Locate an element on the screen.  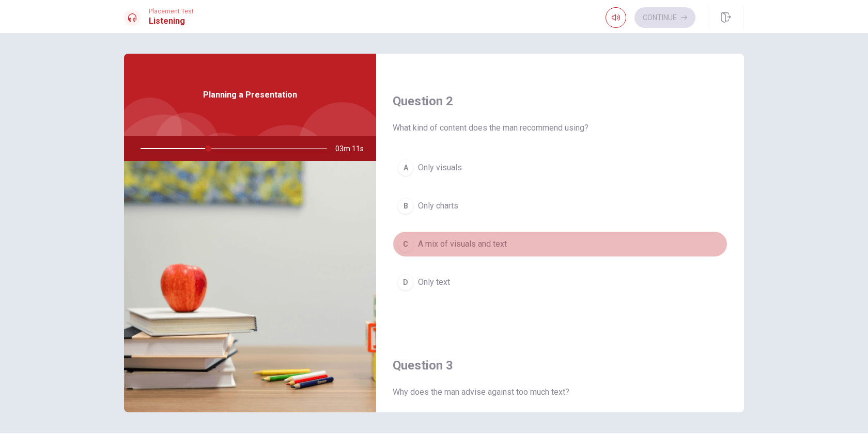
div: B is located at coordinates (406, 206).